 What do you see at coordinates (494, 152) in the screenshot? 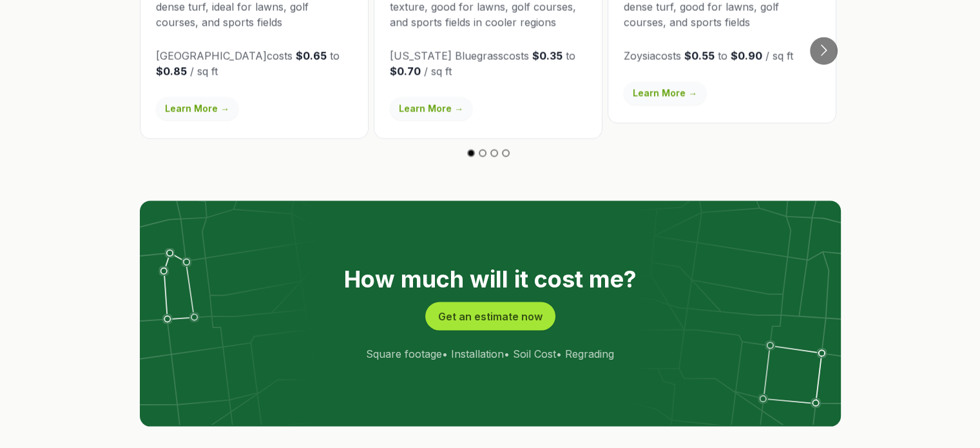
I see `button: Go to slide 3` at bounding box center [494, 152].